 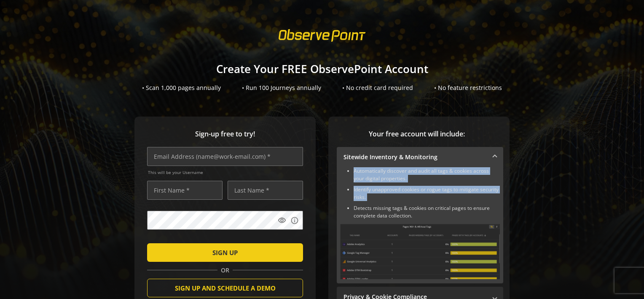 I want to click on span: Your free account will include:, so click(x=417, y=134).